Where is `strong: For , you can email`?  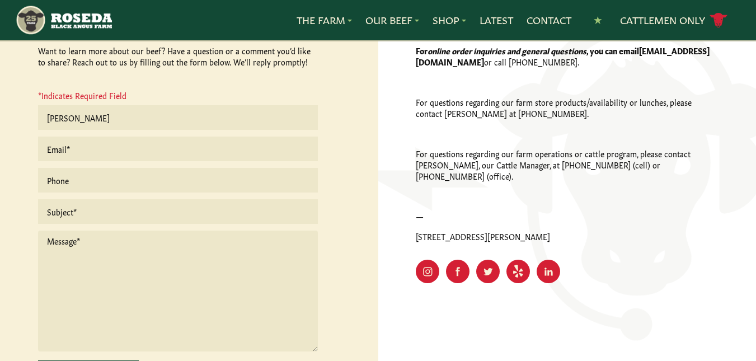 strong: For , you can email is located at coordinates (527, 50).